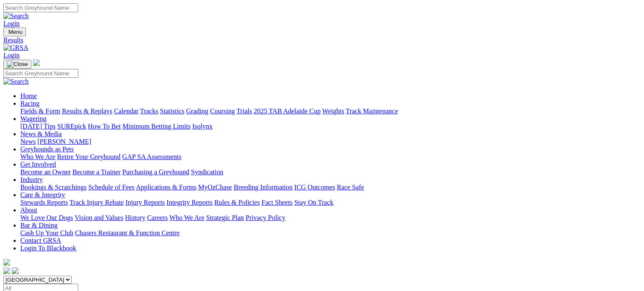  I want to click on a: Become a Trainer, so click(97, 172).